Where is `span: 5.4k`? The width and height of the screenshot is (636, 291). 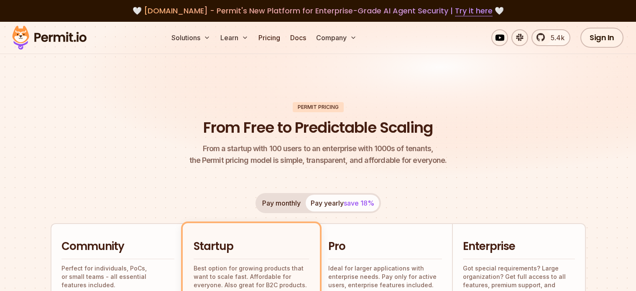 span: 5.4k is located at coordinates (555, 38).